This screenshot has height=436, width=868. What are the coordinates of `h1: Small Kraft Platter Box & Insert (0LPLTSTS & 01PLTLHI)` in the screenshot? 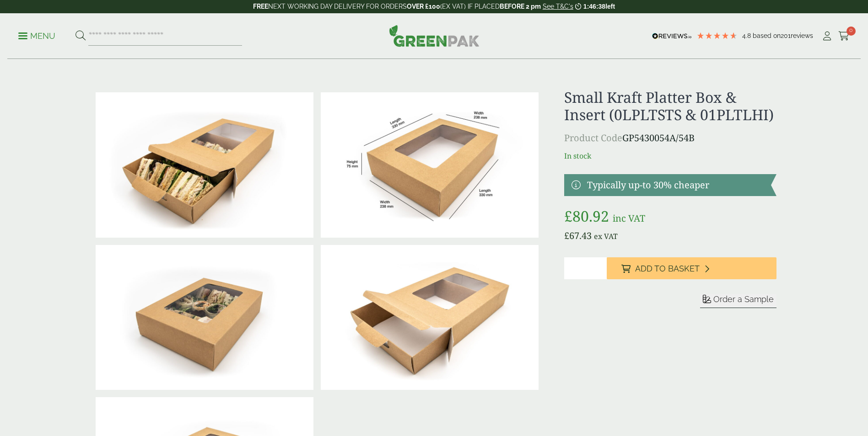 It's located at (670, 106).